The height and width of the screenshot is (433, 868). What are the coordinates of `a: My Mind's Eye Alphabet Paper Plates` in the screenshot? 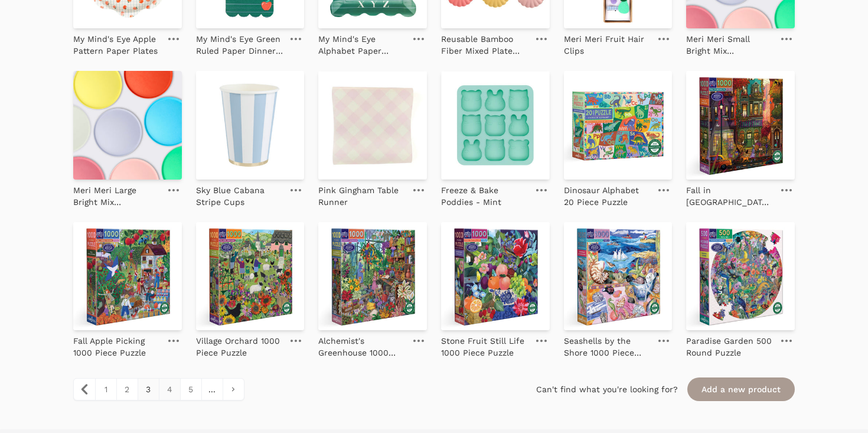 It's located at (362, 42).